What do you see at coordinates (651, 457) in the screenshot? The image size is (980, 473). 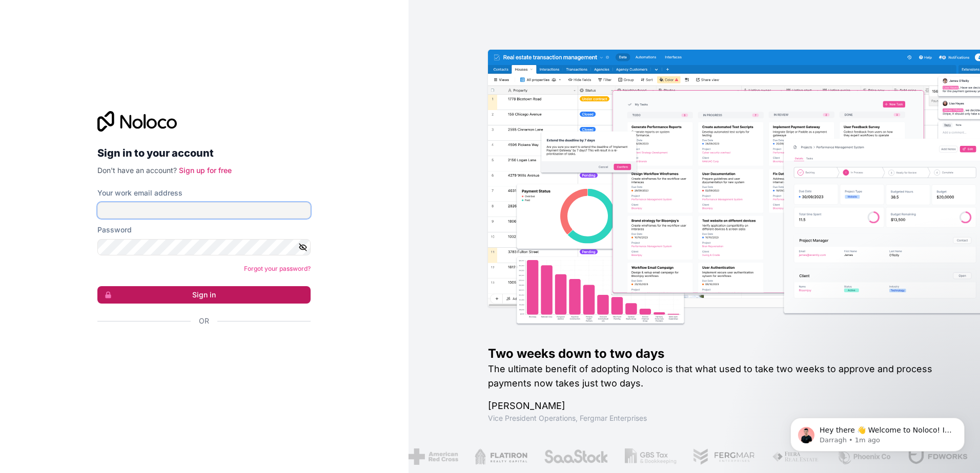 I see `img: /assets/gbstax-C-GtDUiK.png` at bounding box center [651, 457].